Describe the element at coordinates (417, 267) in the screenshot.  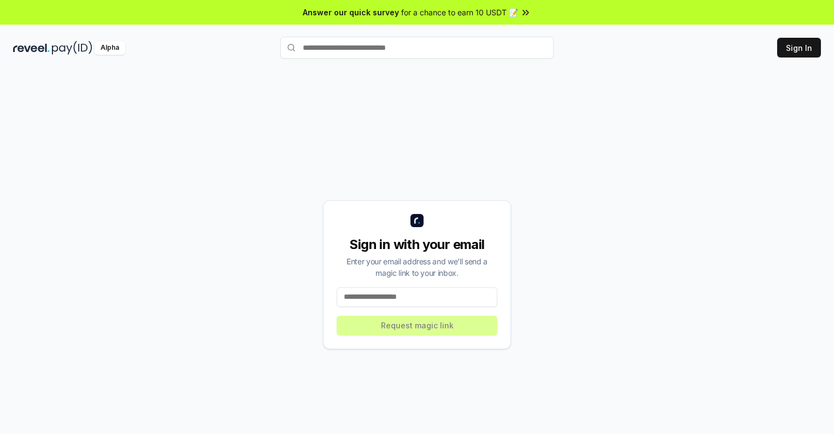
I see `div: Enter your email address and we’ll send a magic link to your inbox.` at that location.